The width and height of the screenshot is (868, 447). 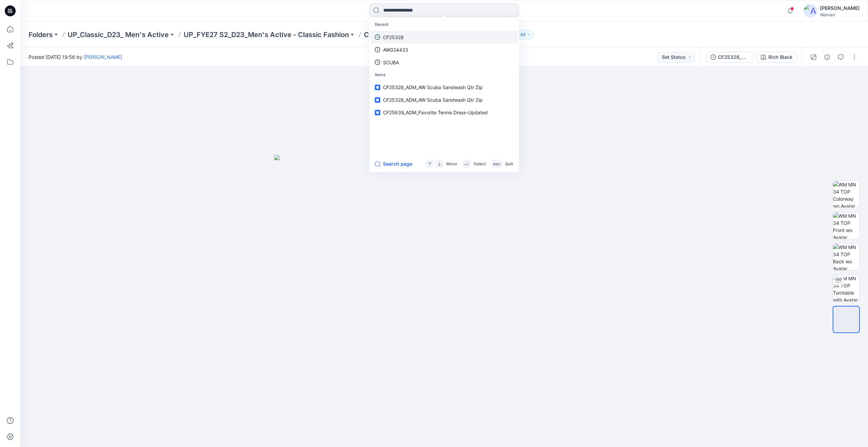 I want to click on p: UP_FYE27 S2_D23_Men's Active - Classic Fashion, so click(x=266, y=34).